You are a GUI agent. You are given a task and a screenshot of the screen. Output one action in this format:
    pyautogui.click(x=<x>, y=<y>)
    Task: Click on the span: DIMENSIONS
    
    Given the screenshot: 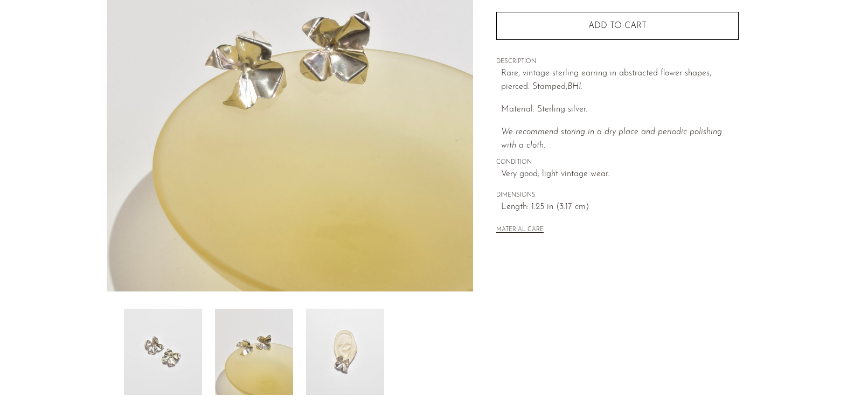 What is the action you would take?
    pyautogui.click(x=617, y=196)
    